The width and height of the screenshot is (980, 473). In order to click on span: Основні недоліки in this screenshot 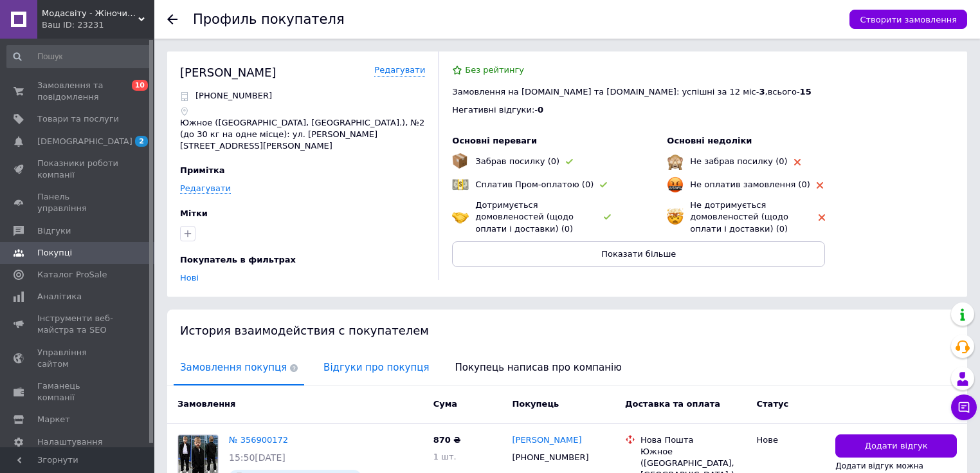, I will do `click(709, 140)`.